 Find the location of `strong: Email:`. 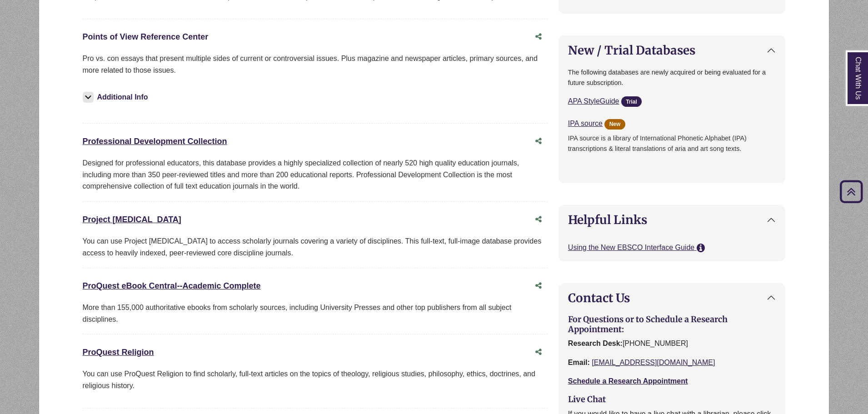

strong: Email: is located at coordinates (579, 362).